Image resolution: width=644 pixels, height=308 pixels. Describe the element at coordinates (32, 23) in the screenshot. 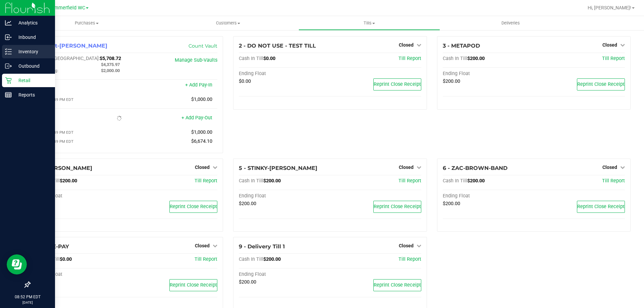

I see `p: Analytics` at that location.